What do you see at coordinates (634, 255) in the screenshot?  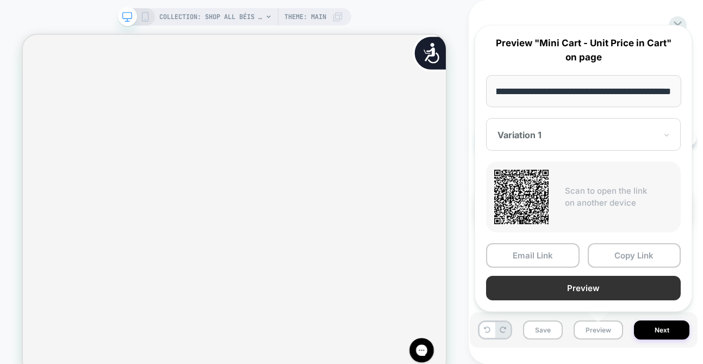 I see `button: Copy Link` at bounding box center [634, 255].